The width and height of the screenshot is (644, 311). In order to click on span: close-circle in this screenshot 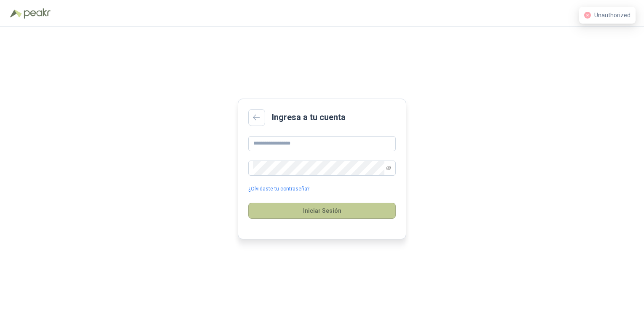, I will do `click(588, 15)`.